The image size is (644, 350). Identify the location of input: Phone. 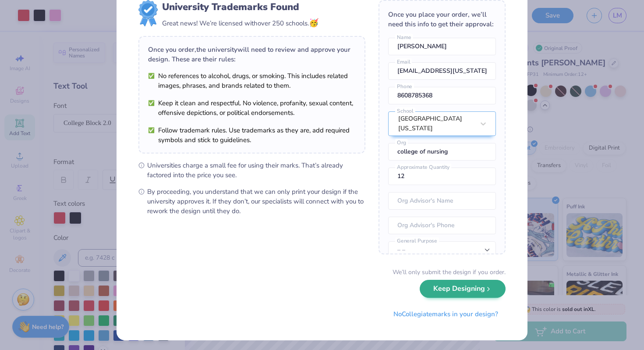
(442, 95).